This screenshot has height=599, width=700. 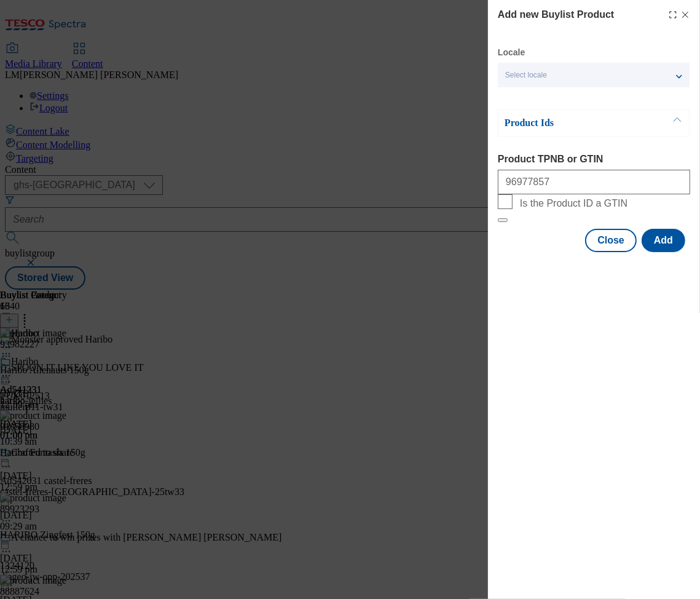 What do you see at coordinates (511, 53) in the screenshot?
I see `label: Locale` at bounding box center [511, 53].